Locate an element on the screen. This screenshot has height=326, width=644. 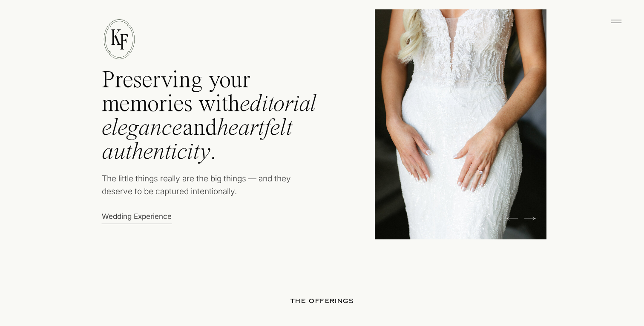
p: F is located at coordinates (124, 42).